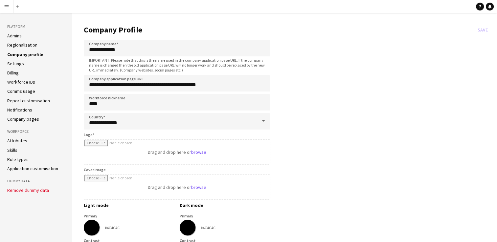 This screenshot has width=497, height=242. Describe the element at coordinates (36, 132) in the screenshot. I see `h3: Workforce` at that location.